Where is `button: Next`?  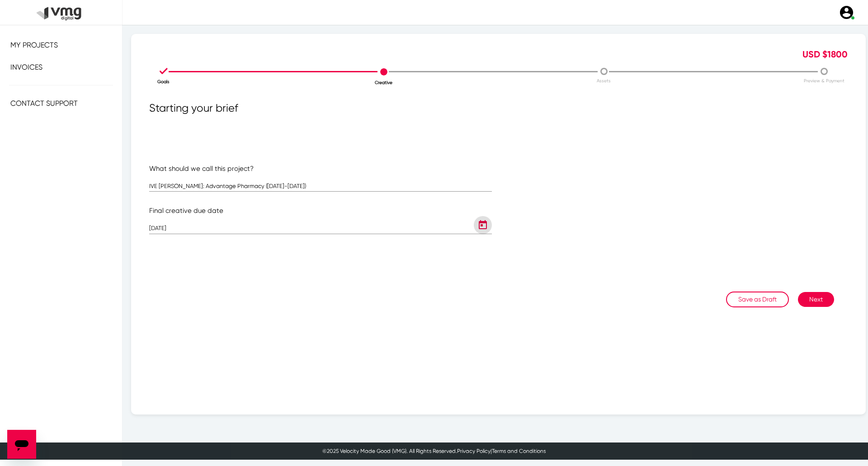 button: Next is located at coordinates (816, 299).